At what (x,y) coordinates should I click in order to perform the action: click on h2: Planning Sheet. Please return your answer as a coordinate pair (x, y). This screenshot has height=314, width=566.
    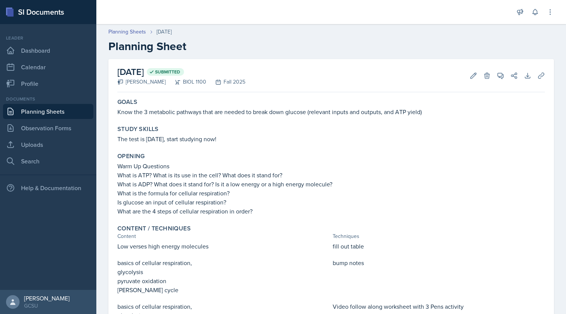
    Looking at the image, I should click on (331, 46).